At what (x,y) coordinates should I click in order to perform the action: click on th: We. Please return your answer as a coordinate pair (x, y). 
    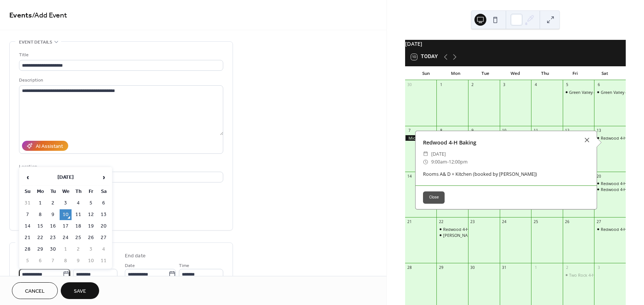
    Looking at the image, I should click on (65, 192).